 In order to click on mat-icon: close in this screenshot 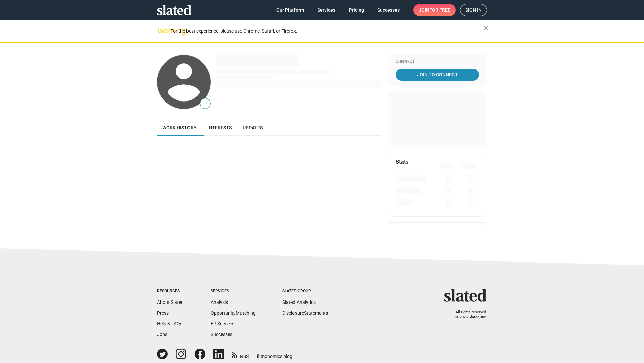, I will do `click(486, 28)`.